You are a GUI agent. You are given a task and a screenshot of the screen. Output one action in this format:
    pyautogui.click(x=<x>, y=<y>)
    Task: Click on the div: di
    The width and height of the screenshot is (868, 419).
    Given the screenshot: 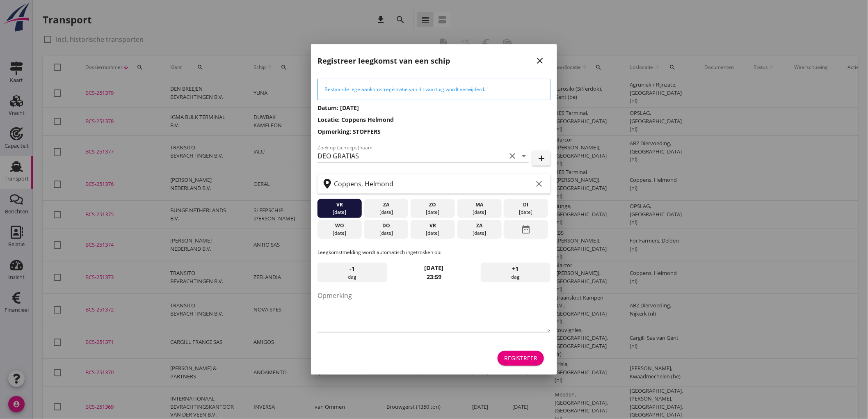 What is the action you would take?
    pyautogui.click(x=526, y=205)
    